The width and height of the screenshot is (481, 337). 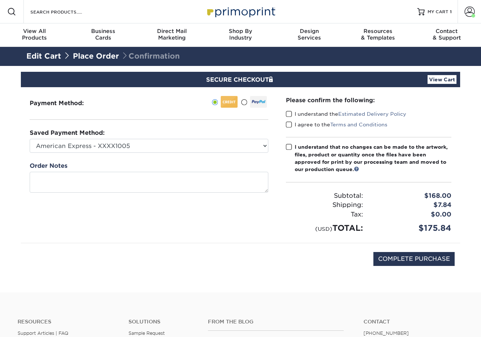 I want to click on a: Direct MailMarketing, so click(x=172, y=35).